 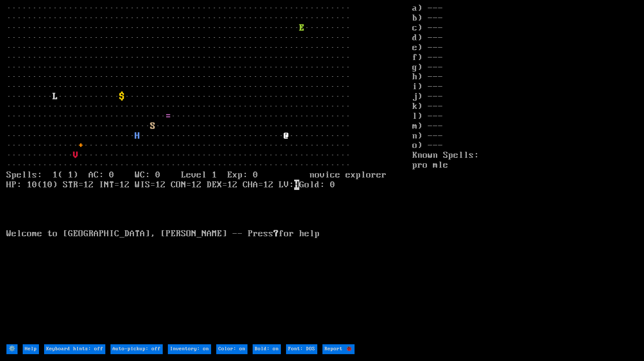 I want to click on input: Inventory: on, so click(x=189, y=349).